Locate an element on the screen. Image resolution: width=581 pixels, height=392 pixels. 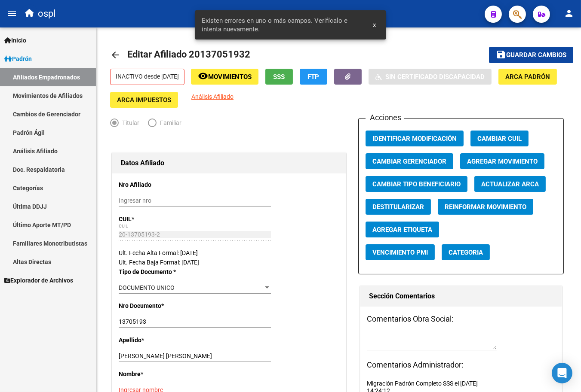
span: ARCA Padrón is located at coordinates (527, 77).